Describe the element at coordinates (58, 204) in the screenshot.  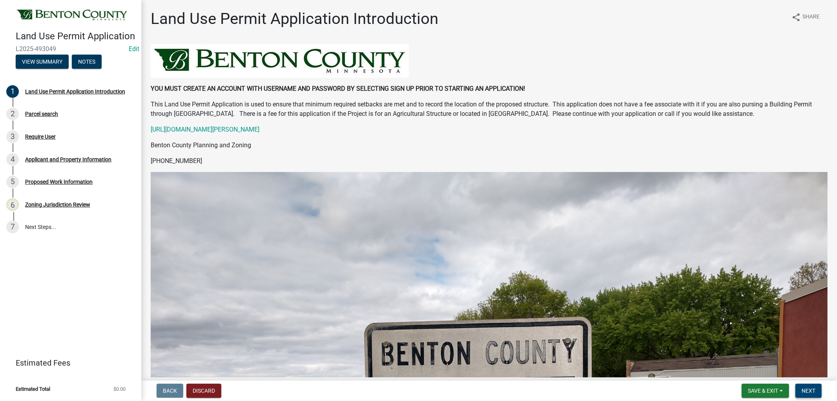
I see `div: Zoning Jurisdiction Review` at that location.